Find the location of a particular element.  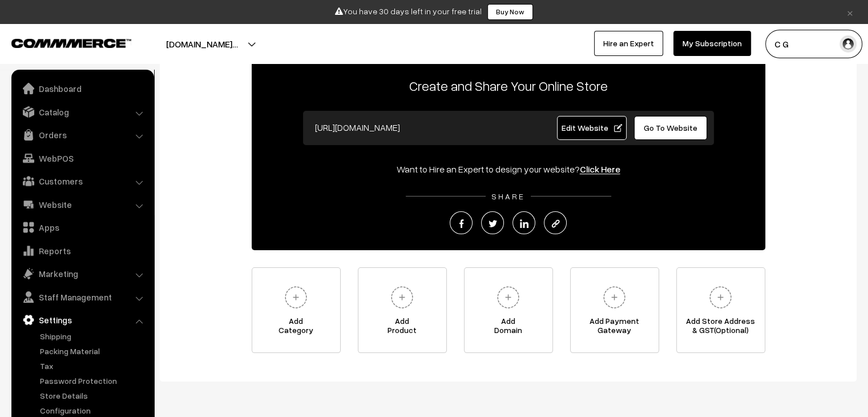

a: Dashboard is located at coordinates (82, 89).